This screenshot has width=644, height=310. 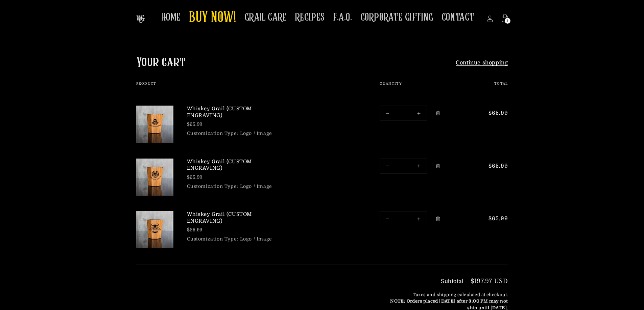 I want to click on a: F.A.Q., so click(x=342, y=18).